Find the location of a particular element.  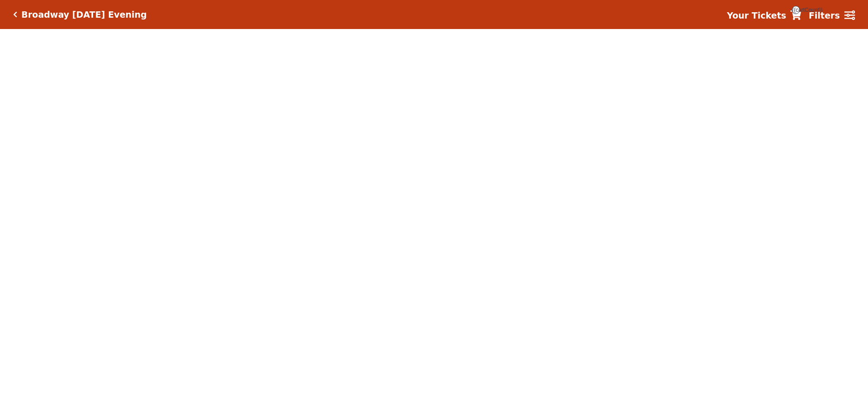

a: Click here to go back to filters is located at coordinates (15, 15).